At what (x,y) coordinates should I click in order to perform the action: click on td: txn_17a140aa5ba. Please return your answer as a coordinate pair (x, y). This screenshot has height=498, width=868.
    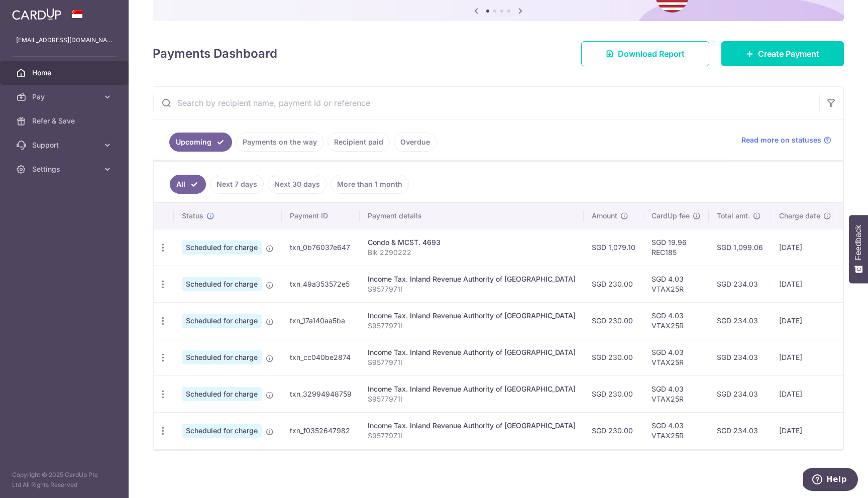
    Looking at the image, I should click on (321, 321).